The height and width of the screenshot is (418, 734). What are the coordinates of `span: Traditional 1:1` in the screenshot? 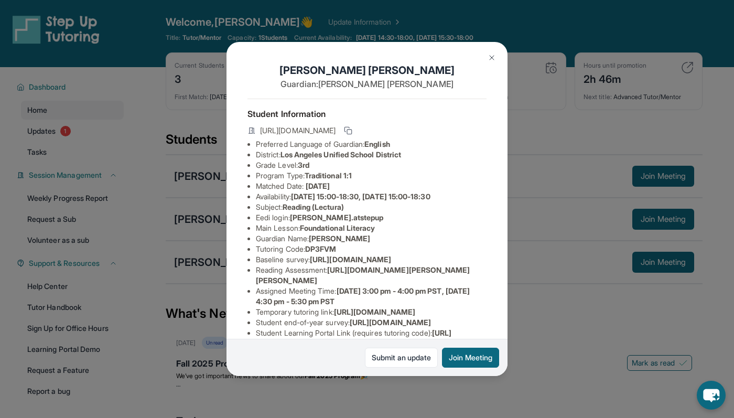 It's located at (328, 175).